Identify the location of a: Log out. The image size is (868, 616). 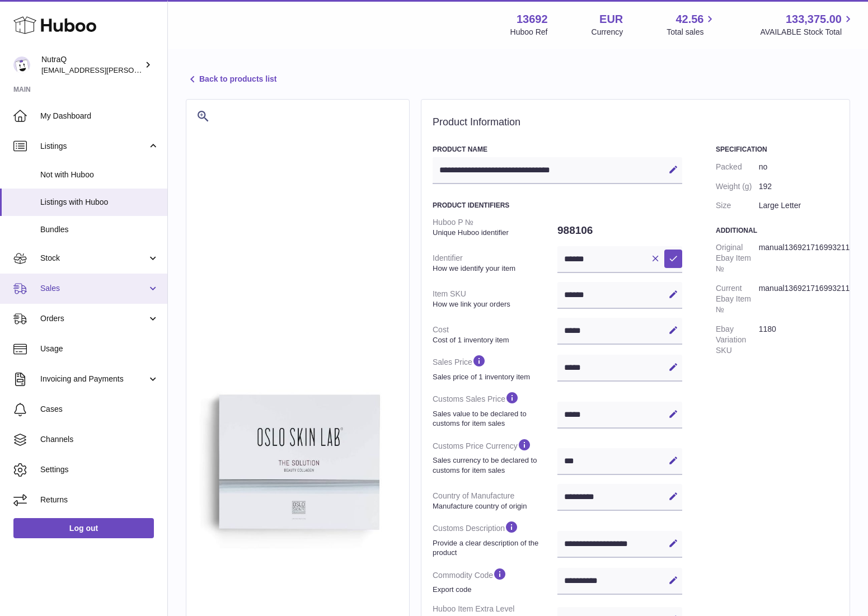
(83, 528).